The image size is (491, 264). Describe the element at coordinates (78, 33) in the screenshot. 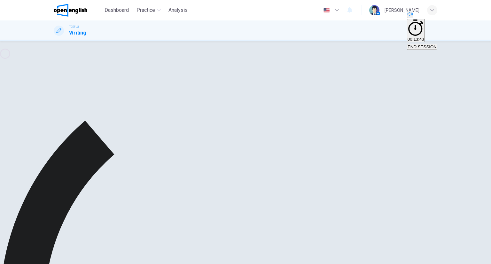

I see `h1: Writing` at that location.